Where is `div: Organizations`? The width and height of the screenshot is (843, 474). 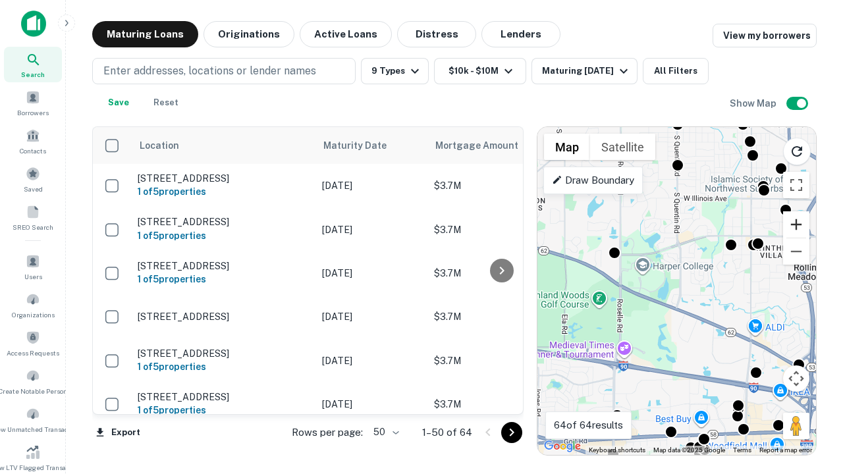 div: Organizations is located at coordinates (33, 305).